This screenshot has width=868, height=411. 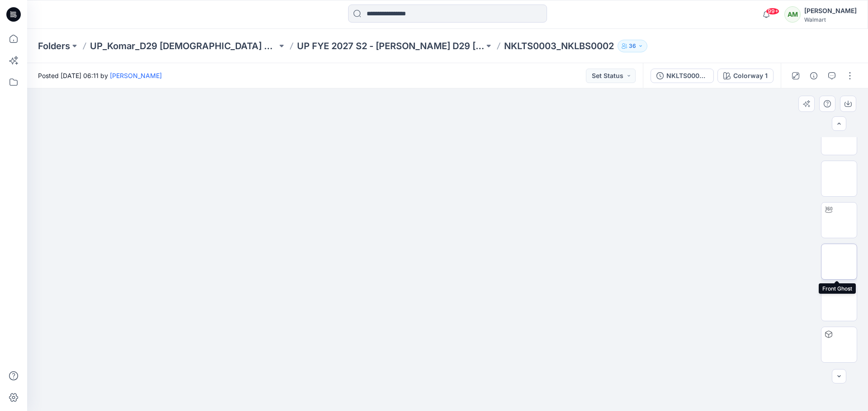 I want to click on button: Colorway 1, so click(x=746, y=76).